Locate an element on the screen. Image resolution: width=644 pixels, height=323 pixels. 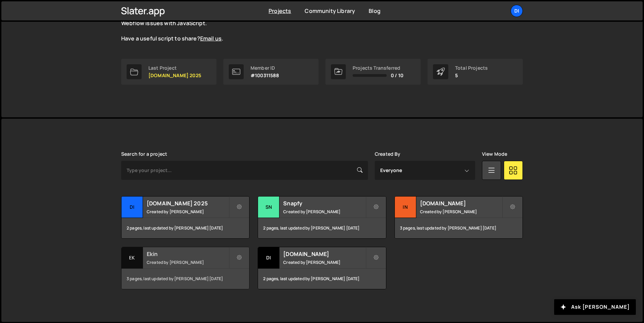
div: Sn is located at coordinates (269, 207).